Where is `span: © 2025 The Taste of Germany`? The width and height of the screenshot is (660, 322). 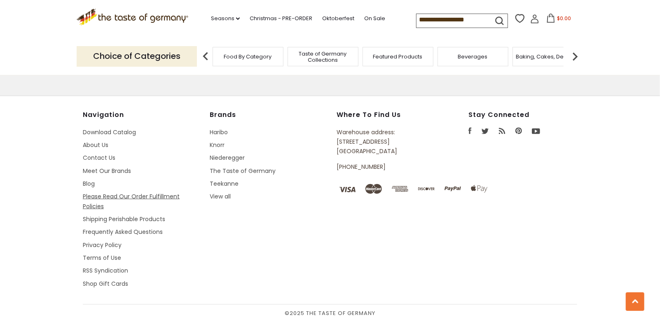
span: © 2025 The Taste of Germany is located at coordinates (330, 314).